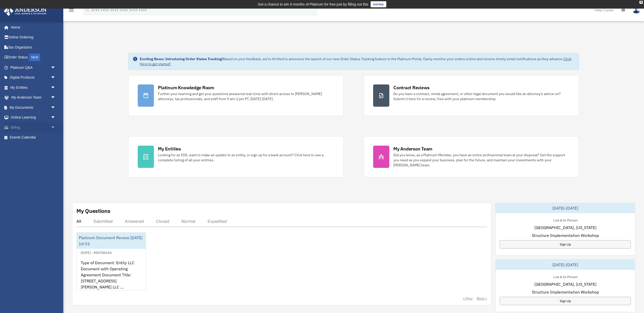 This screenshot has height=313, width=644. I want to click on a: menu, so click(71, 11).